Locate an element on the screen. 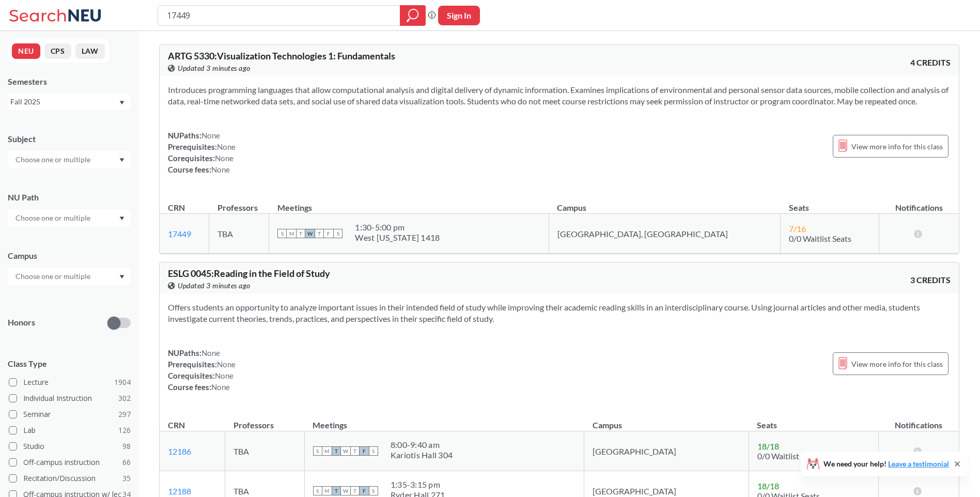 The image size is (980, 497). div: magnifying glass is located at coordinates (413, 15).